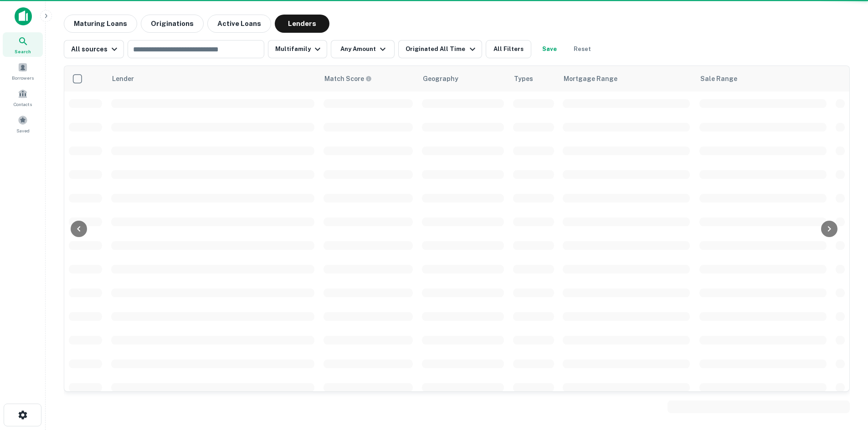 The width and height of the screenshot is (868, 430). I want to click on button: Originations, so click(172, 23).